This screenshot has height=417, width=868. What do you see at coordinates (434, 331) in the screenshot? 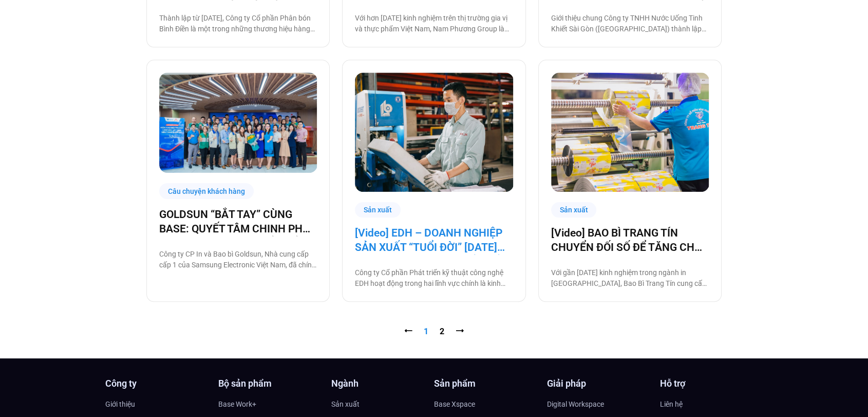
I see `nav: Pagination` at bounding box center [434, 331].